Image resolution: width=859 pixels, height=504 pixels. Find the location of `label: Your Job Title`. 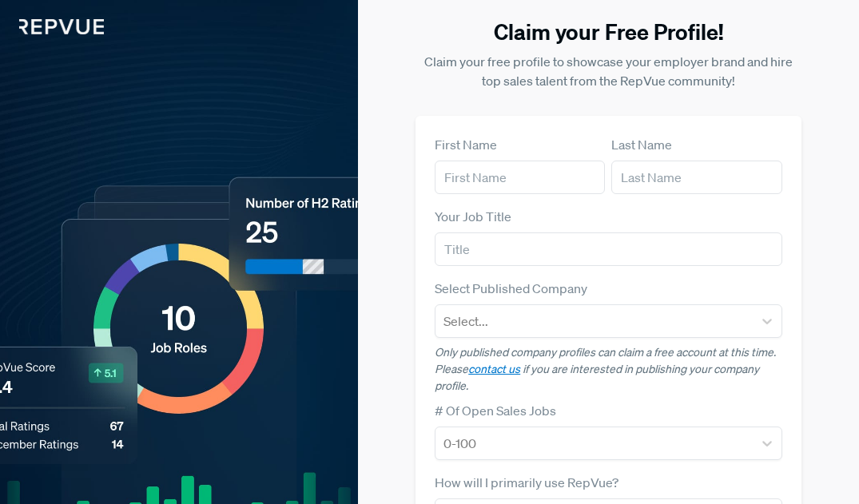

label: Your Job Title is located at coordinates (473, 217).